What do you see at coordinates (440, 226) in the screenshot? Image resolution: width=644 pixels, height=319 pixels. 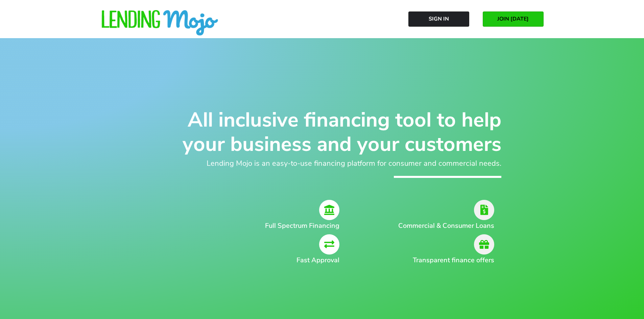 I see `h2: Commercial & Consumer Loans` at bounding box center [440, 226].